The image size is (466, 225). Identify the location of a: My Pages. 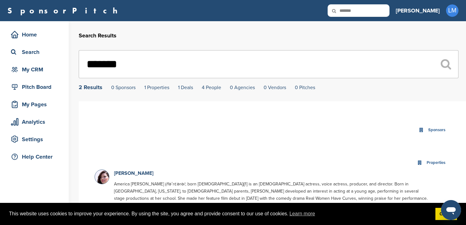
(34, 105).